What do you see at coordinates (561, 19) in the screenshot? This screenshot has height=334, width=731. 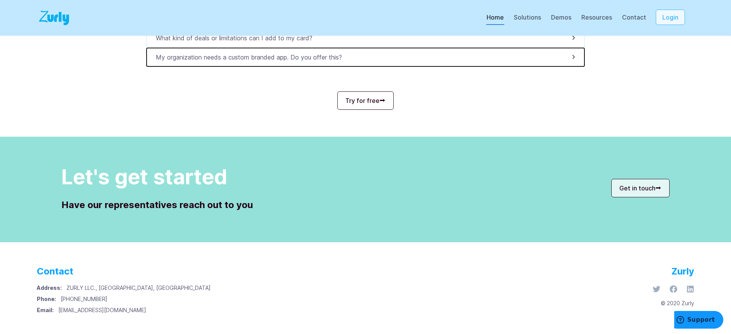 I see `a: Demos` at bounding box center [561, 19].